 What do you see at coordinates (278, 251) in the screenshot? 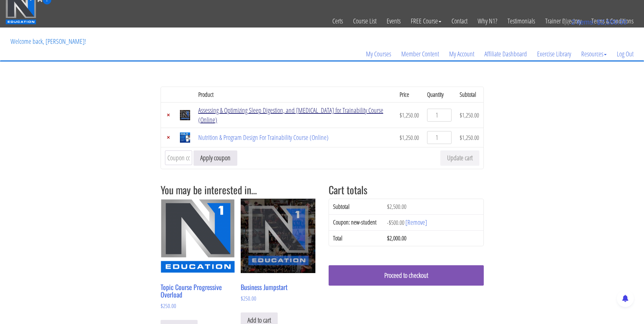
I see `a: Business Jumpstart $250.00` at bounding box center [278, 251].